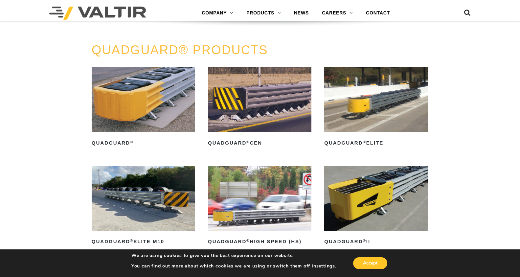  Describe the element at coordinates (98, 13) in the screenshot. I see `img: Valtir` at that location.